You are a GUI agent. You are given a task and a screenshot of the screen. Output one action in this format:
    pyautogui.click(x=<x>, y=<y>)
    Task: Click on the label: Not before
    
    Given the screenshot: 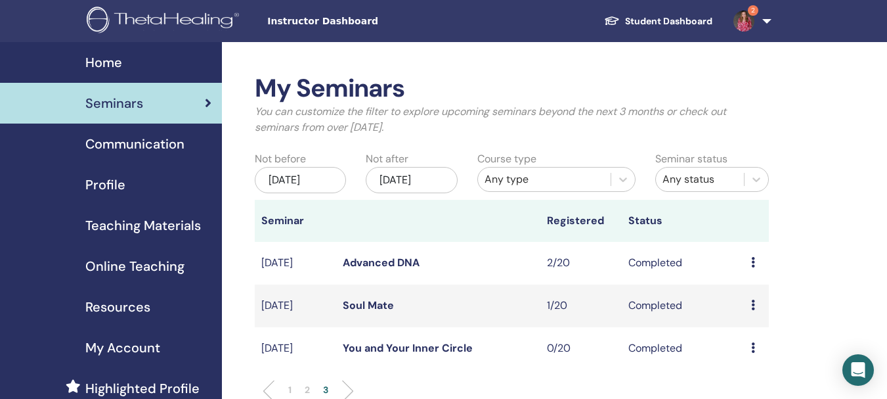 What is the action you would take?
    pyautogui.click(x=280, y=159)
    